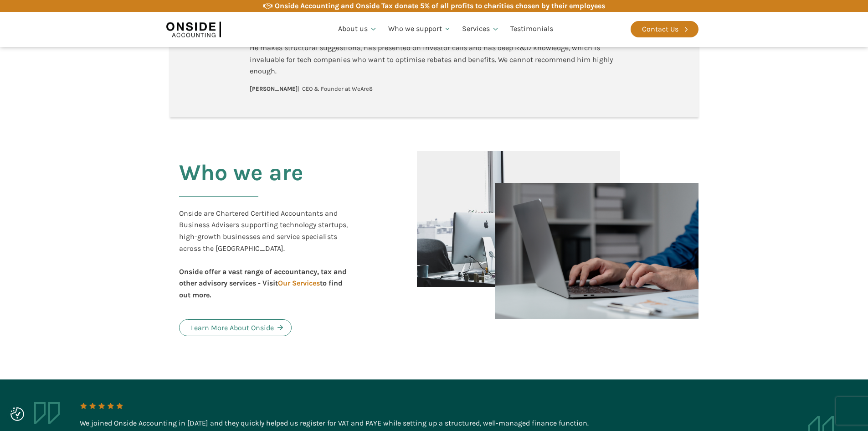  What do you see at coordinates (17, 414) in the screenshot?
I see `button: Consent Preferences` at bounding box center [17, 414].